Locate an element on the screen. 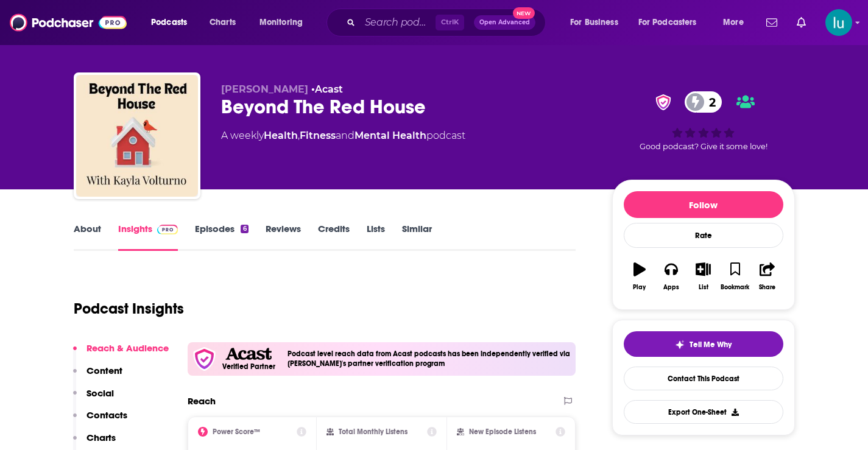 This screenshot has height=450, width=868. img: Beyond The Red House is located at coordinates (137, 136).